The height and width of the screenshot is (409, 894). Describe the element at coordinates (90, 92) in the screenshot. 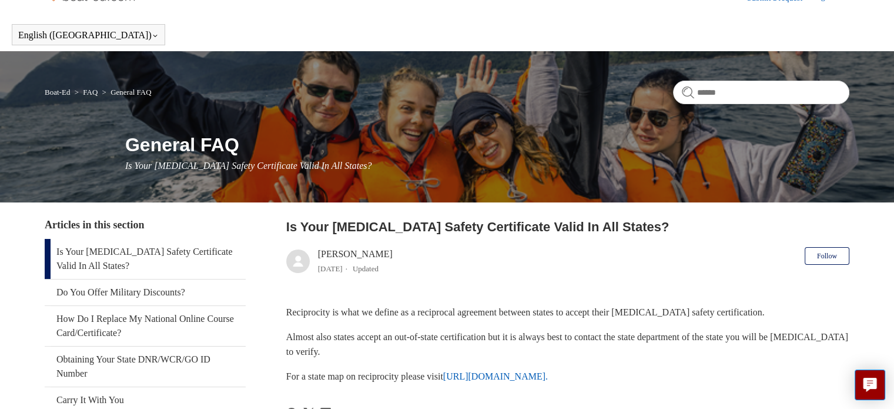

I see `a: FAQ` at that location.